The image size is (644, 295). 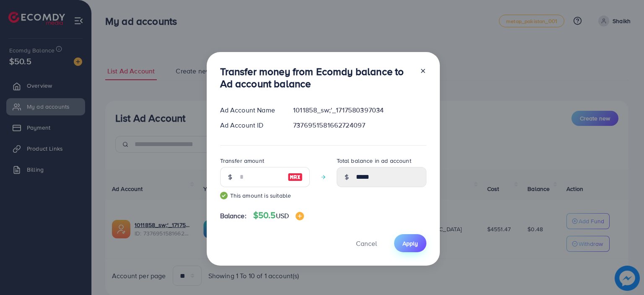 I want to click on span: USD, so click(x=282, y=216).